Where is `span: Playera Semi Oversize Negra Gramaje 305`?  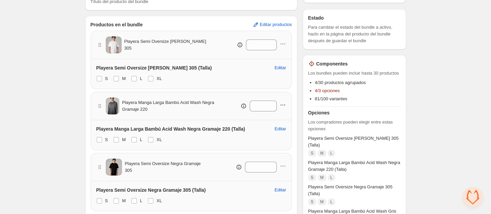 span: Playera Semi Oversize Negra Gramaje 305 is located at coordinates (166, 167).